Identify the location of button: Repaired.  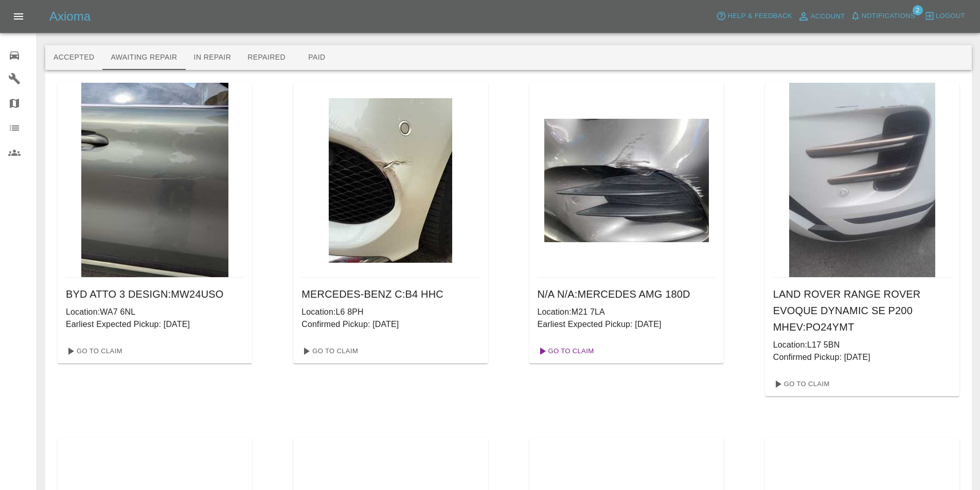
(267, 58).